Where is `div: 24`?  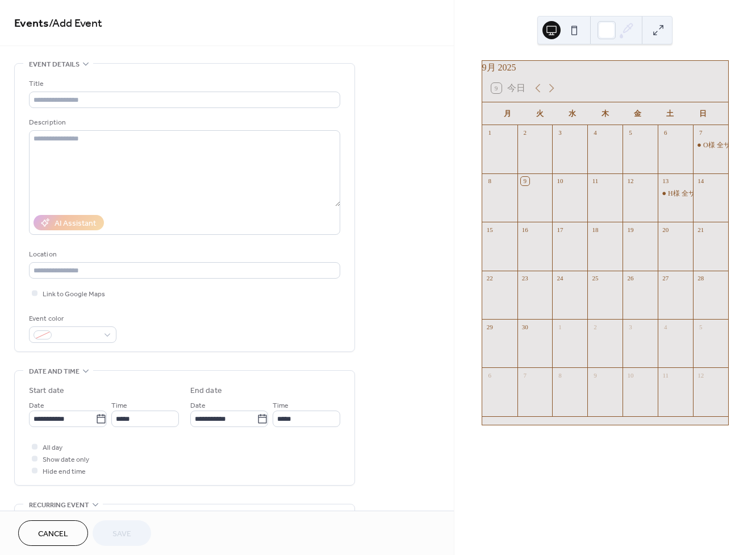
div: 24 is located at coordinates (560, 278).